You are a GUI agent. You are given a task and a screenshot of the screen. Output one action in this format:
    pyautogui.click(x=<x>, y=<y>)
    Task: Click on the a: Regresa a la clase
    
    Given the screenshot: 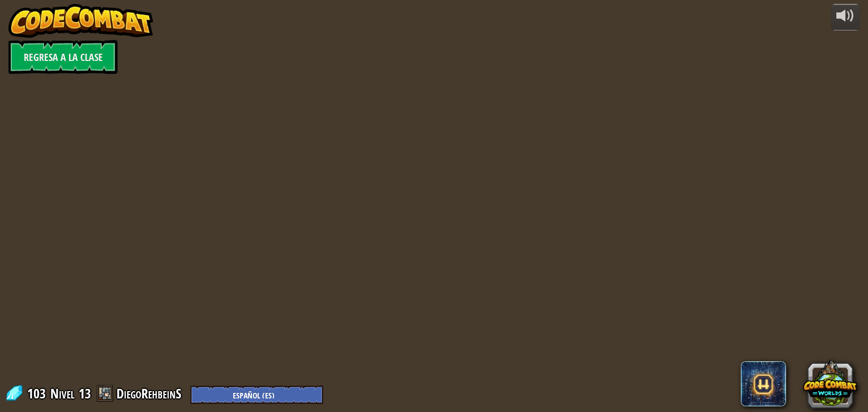 What is the action you would take?
    pyautogui.click(x=63, y=57)
    